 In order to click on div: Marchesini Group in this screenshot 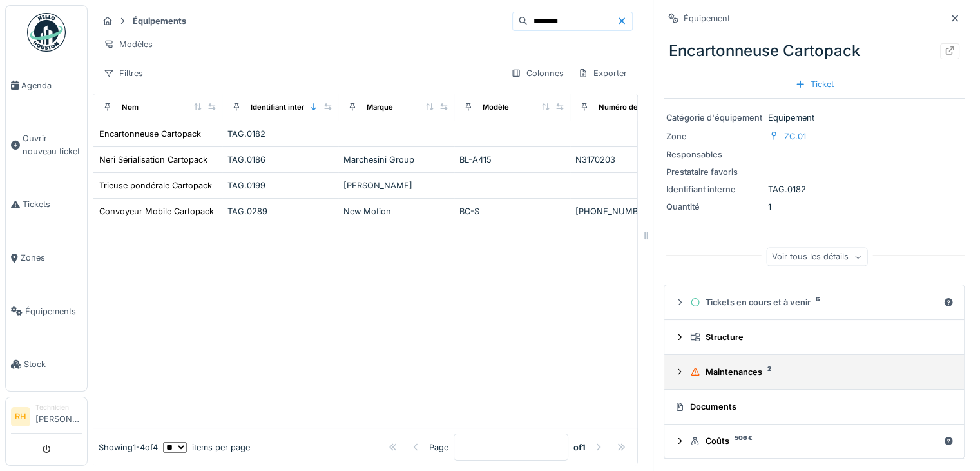, I will do `click(396, 159)`.